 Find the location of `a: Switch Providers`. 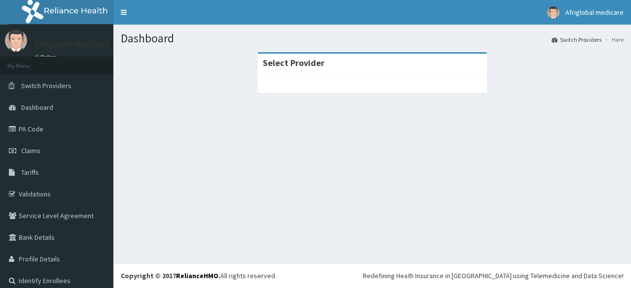

a: Switch Providers is located at coordinates (576, 39).